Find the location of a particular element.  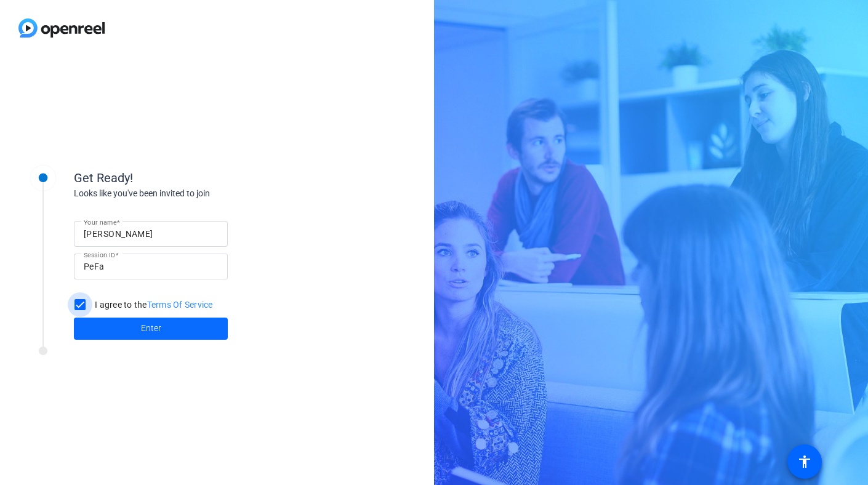

div: Looks like you've been invited to join is located at coordinates (197, 193).